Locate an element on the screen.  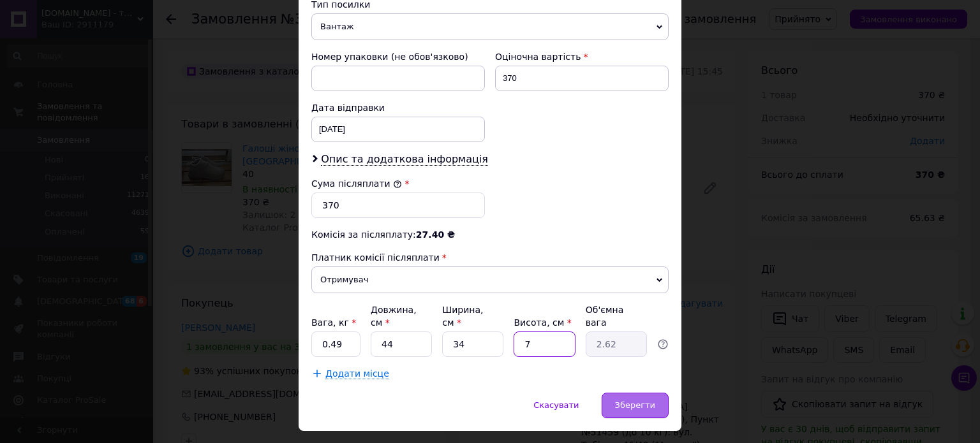
span: Додати місце is located at coordinates (358, 373).